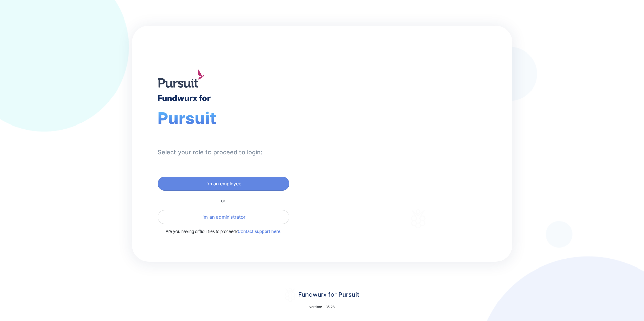  What do you see at coordinates (223, 232) in the screenshot?
I see `p: Are you having difficulties to proceed?` at bounding box center [223, 232].